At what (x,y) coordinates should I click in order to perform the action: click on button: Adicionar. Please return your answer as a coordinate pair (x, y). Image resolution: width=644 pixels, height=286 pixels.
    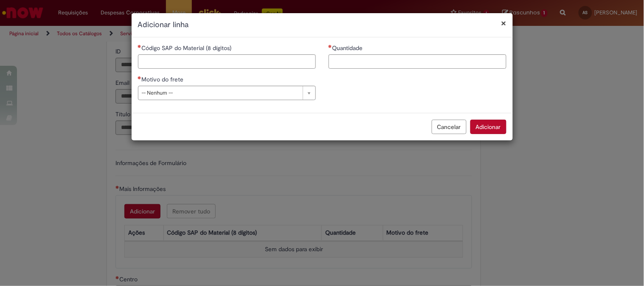
    Looking at the image, I should click on (488, 127).